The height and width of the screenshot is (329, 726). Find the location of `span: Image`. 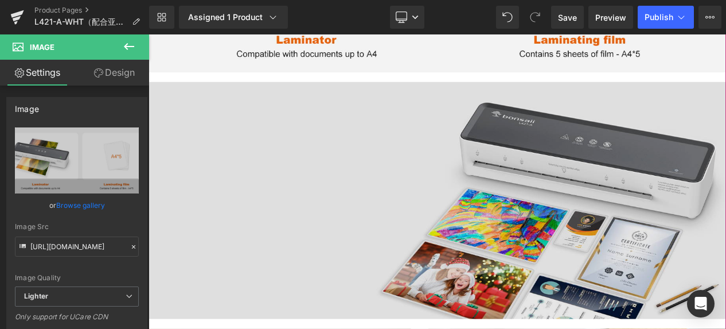

span: Image is located at coordinates (42, 47).